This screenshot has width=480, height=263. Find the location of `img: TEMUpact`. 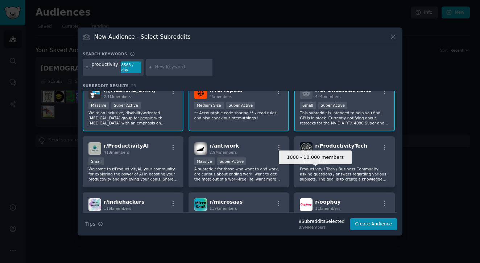

img: TEMUpact is located at coordinates (200, 93).